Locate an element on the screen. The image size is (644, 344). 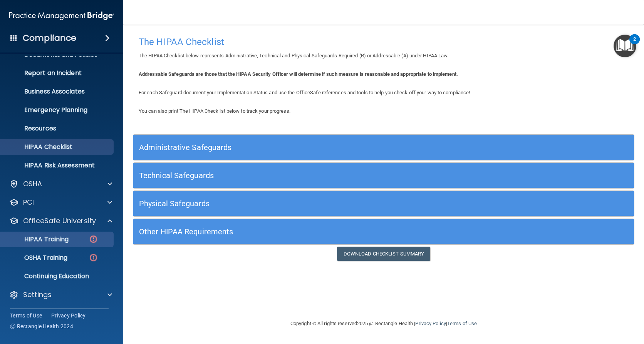
img: PMB logo is located at coordinates (62, 16).